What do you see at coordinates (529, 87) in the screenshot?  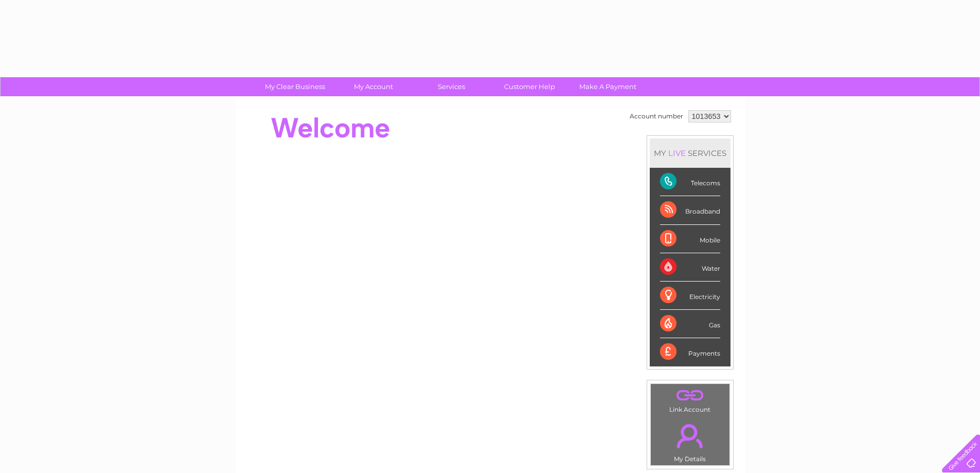 I see `a: Customer Help` at bounding box center [529, 87].